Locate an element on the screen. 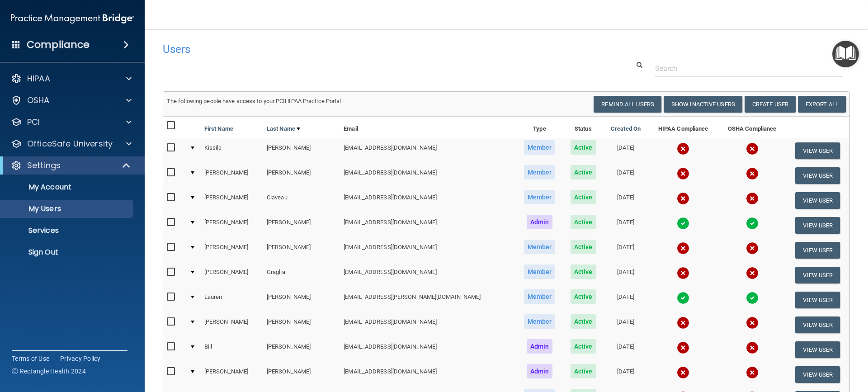 This screenshot has height=392, width=868. a: Settings is located at coordinates (71, 166).